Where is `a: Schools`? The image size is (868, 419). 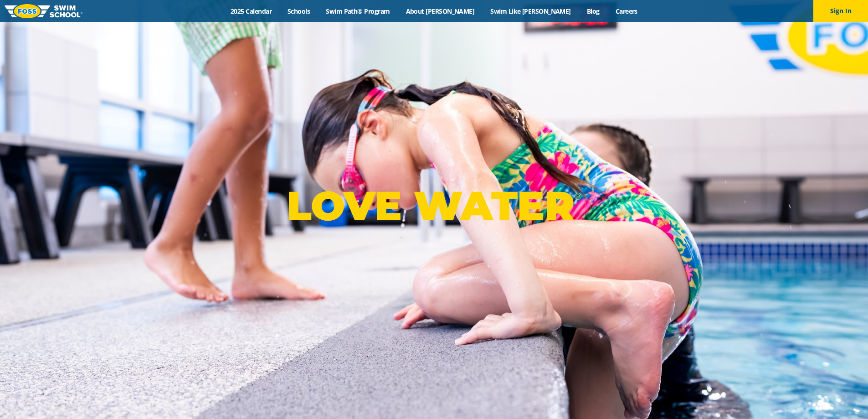
a: Schools is located at coordinates (299, 11).